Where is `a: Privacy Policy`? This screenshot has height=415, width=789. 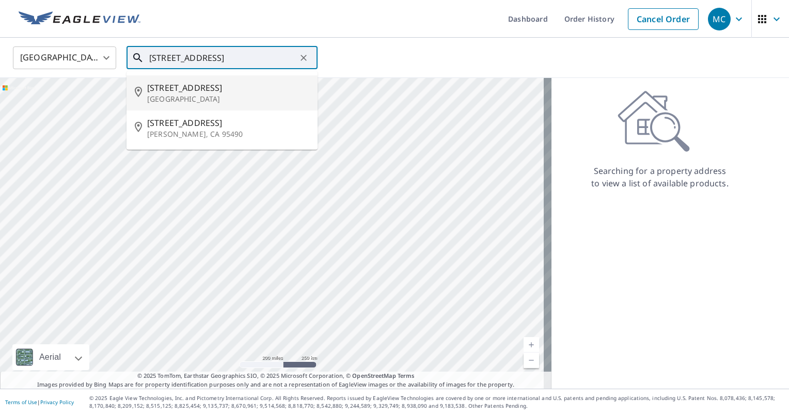
a: Privacy Policy is located at coordinates (57, 402).